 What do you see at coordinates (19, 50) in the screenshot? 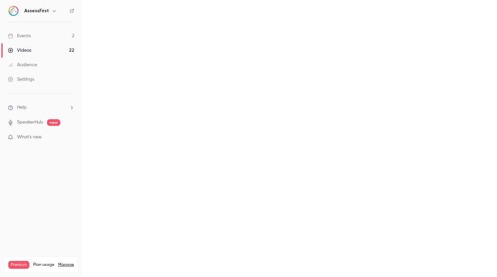
I see `div: Videos` at bounding box center [19, 50].